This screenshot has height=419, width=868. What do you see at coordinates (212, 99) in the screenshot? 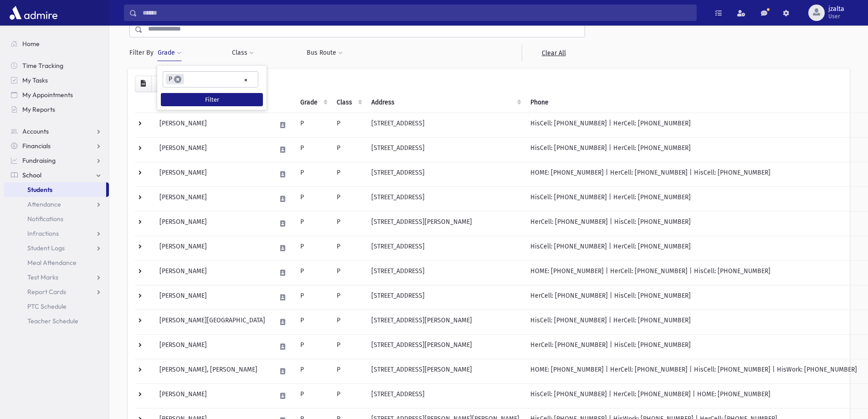
I see `button: Filter` at bounding box center [212, 99].